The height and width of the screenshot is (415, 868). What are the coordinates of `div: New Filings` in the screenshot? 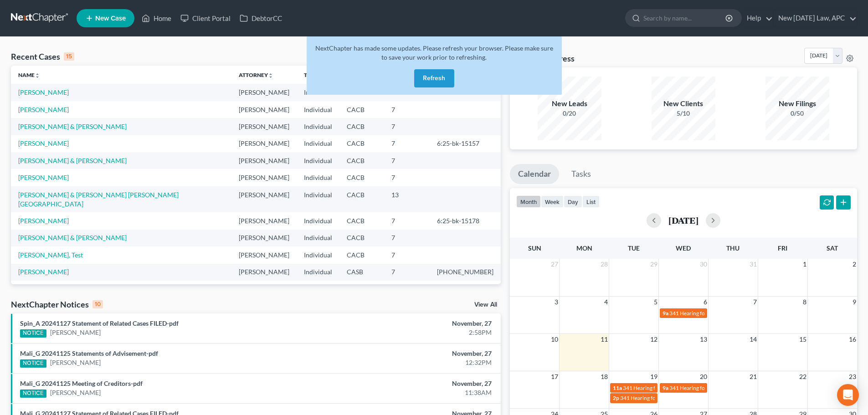 It's located at (798, 103).